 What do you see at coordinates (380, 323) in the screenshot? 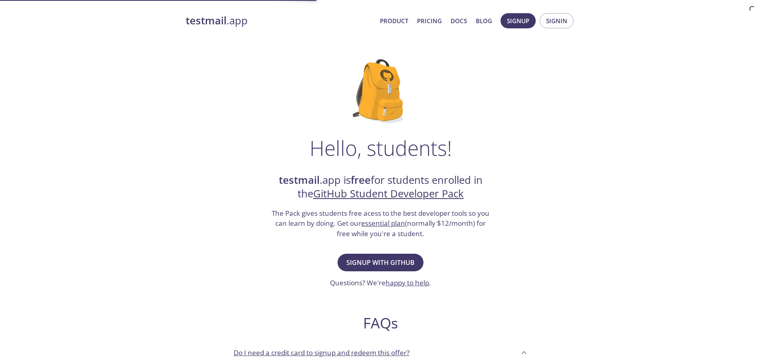
I see `h2: FAQs` at bounding box center [380, 323].